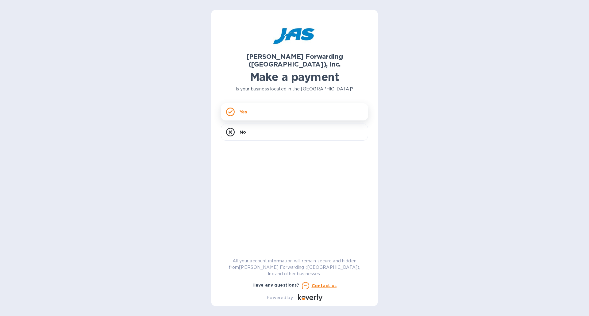 The height and width of the screenshot is (316, 589). What do you see at coordinates (276, 285) in the screenshot?
I see `b: Have any questions?` at bounding box center [276, 285].